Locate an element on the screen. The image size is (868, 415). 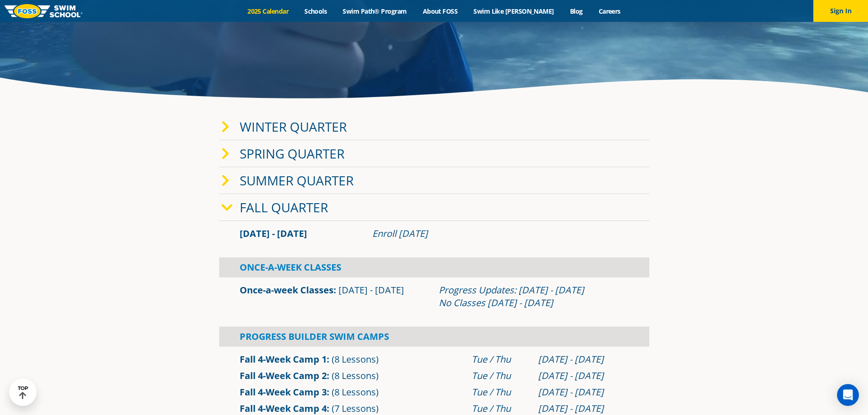
a: About FOSS is located at coordinates (440, 11).